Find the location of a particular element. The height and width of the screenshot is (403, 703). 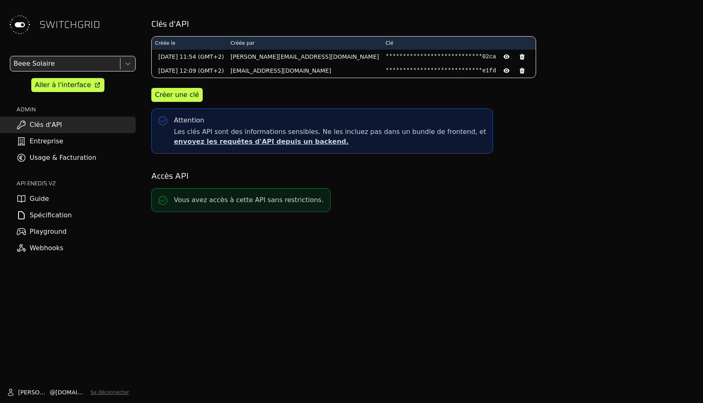

p: Vous avez accès à cette API sans restrictions. is located at coordinates (249, 200).